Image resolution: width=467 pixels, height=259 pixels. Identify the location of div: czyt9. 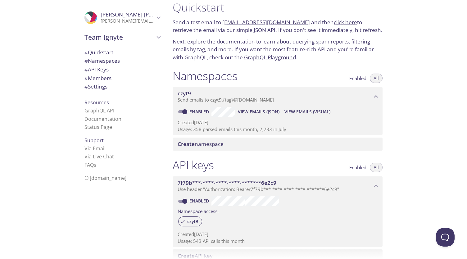
(190, 222).